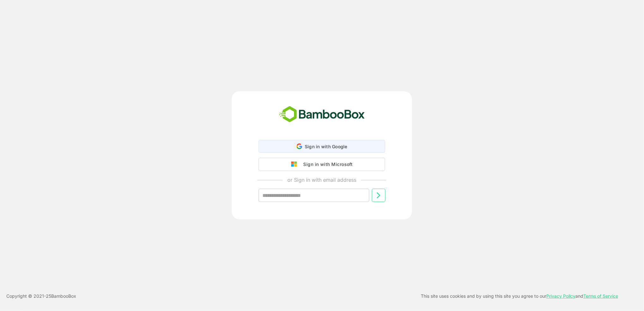  What do you see at coordinates (41, 296) in the screenshot?
I see `p: Copyright © 2021- 25 BambooBox` at bounding box center [41, 296].